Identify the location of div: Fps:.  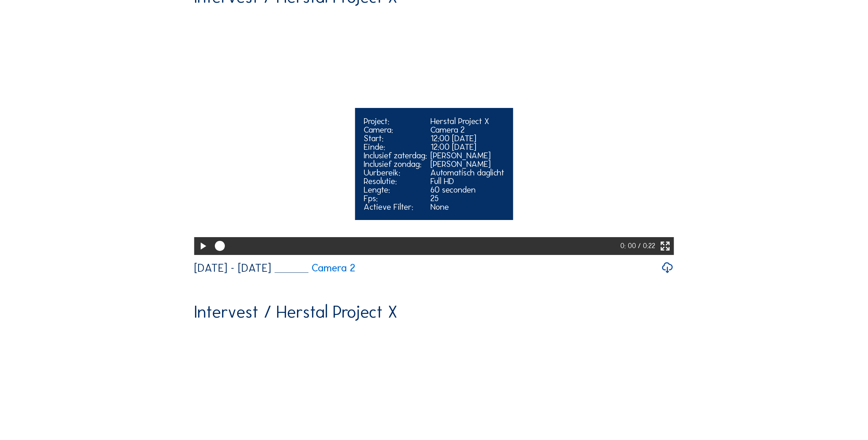
(395, 198).